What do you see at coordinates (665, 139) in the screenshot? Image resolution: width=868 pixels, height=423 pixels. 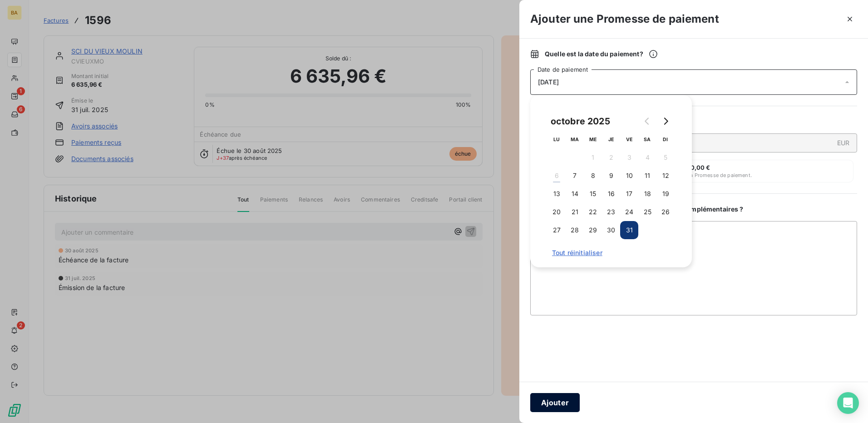 I see `th: dimanche` at bounding box center [665, 139].